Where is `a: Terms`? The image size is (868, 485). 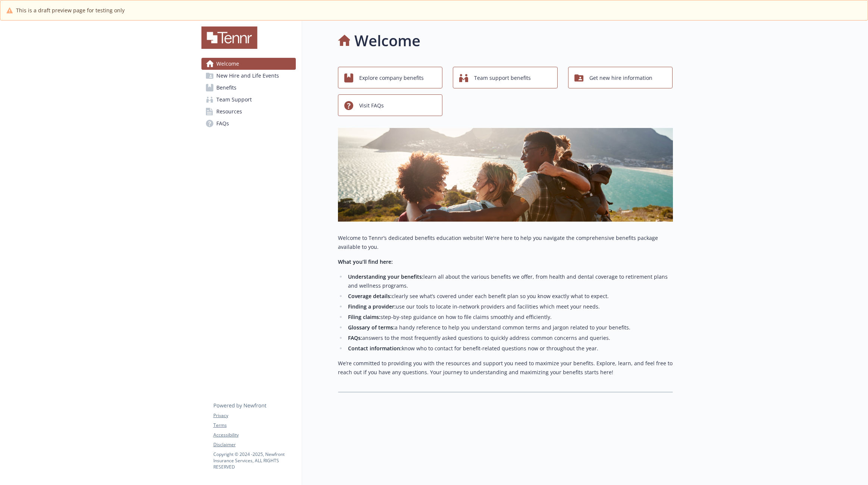 a: Terms is located at coordinates (255, 425).